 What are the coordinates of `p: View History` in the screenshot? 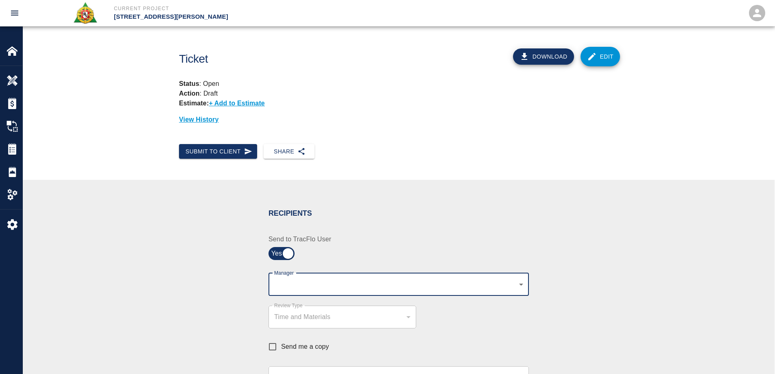 It's located at (399, 120).